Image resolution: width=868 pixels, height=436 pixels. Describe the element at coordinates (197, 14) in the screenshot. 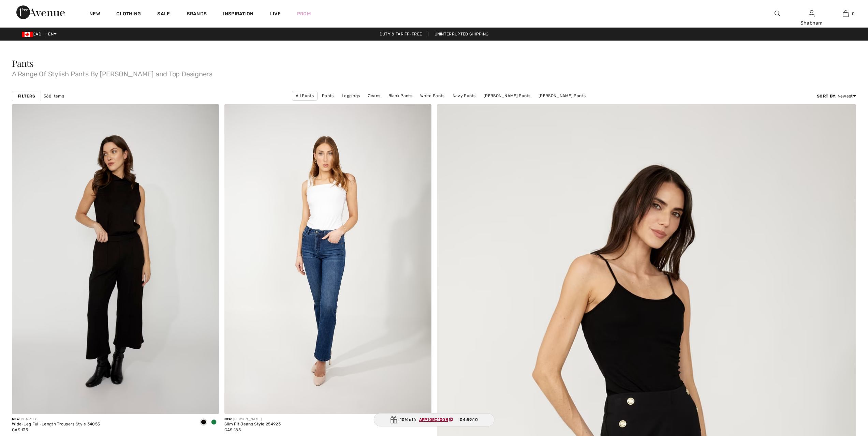

I see `a: Brands` at that location.